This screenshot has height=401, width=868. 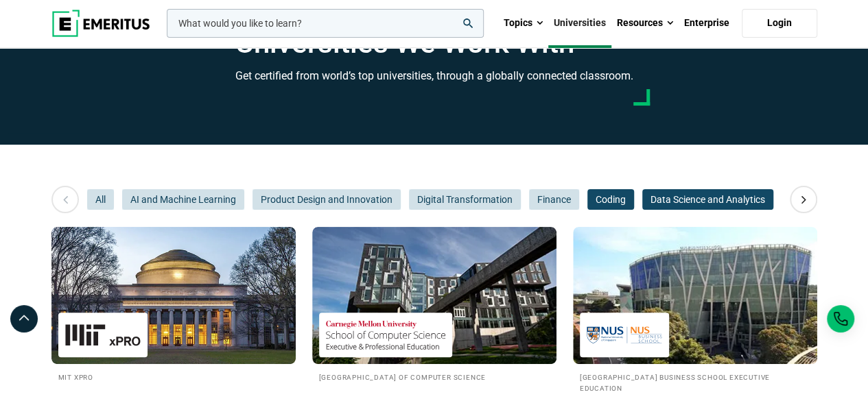 What do you see at coordinates (174, 304) in the screenshot?
I see `a: Universities We Work With MIT xPRO MIT xPRO` at bounding box center [174, 304].